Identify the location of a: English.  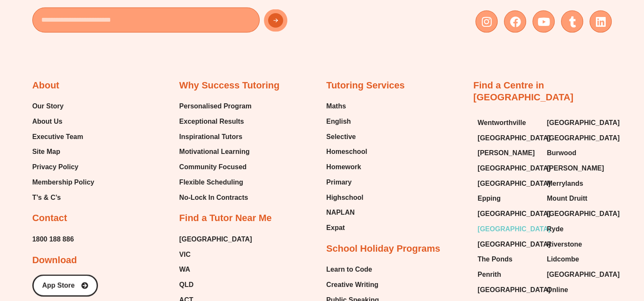
(346, 121).